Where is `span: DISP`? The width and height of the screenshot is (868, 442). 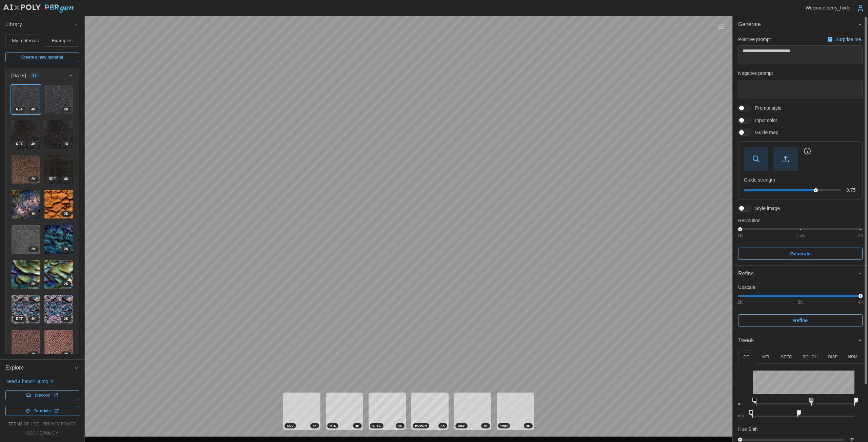 span: DISP is located at coordinates (461, 426).